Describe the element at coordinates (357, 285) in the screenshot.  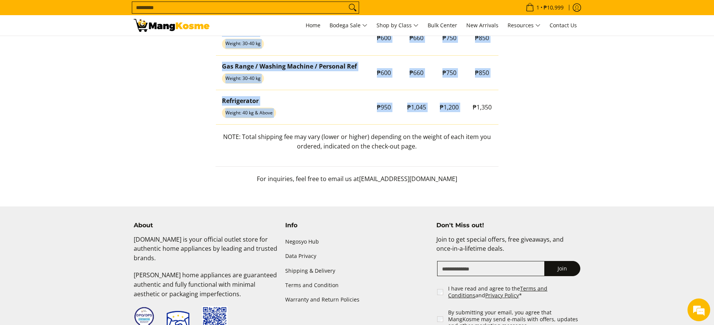
I see `a: Terms and Condition` at that location.